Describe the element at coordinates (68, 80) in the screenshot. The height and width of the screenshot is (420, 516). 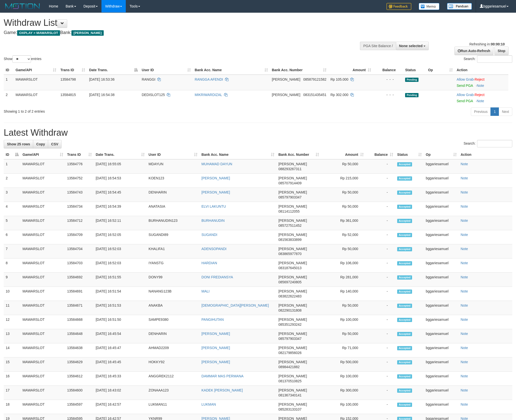
I see `span: 13584798` at that location.